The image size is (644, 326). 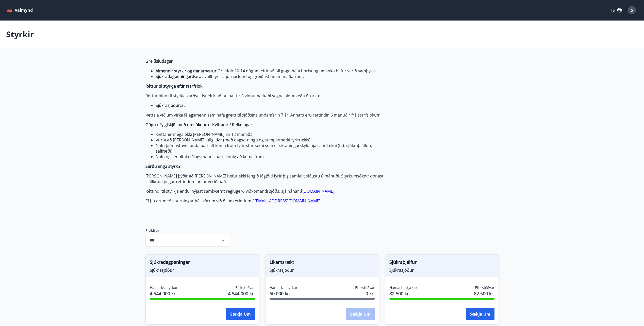 I want to click on span: 50.000 kr., so click(x=283, y=293).